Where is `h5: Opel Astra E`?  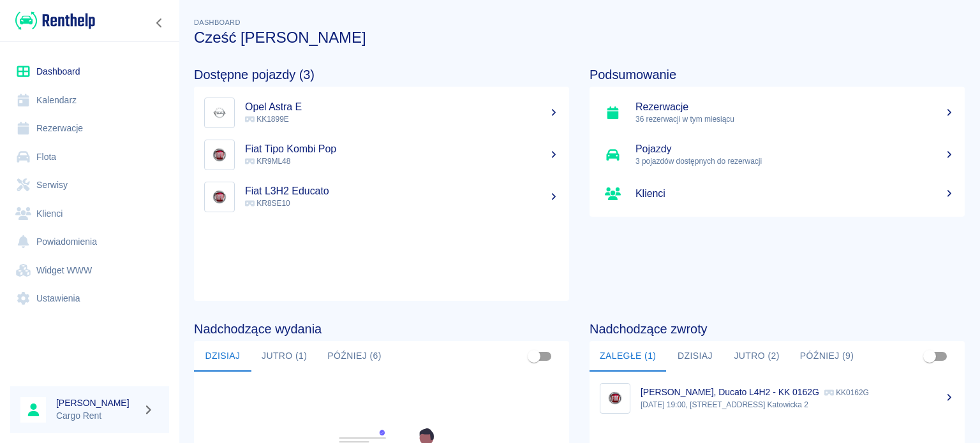 h5: Opel Astra E is located at coordinates (402, 107).